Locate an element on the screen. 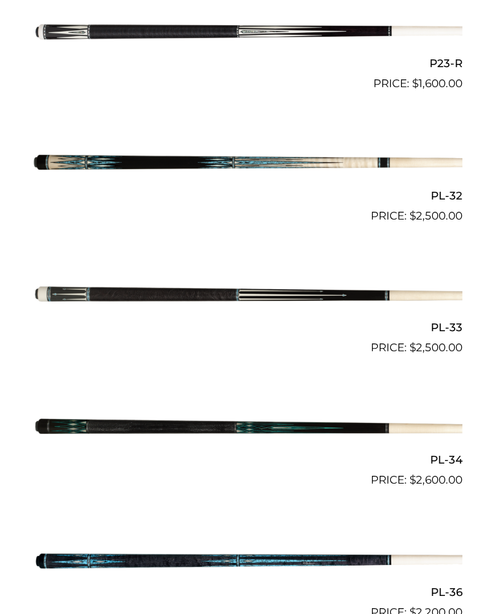 This screenshot has width=496, height=614. a: PL-34 $2,600.00 is located at coordinates (248, 440).